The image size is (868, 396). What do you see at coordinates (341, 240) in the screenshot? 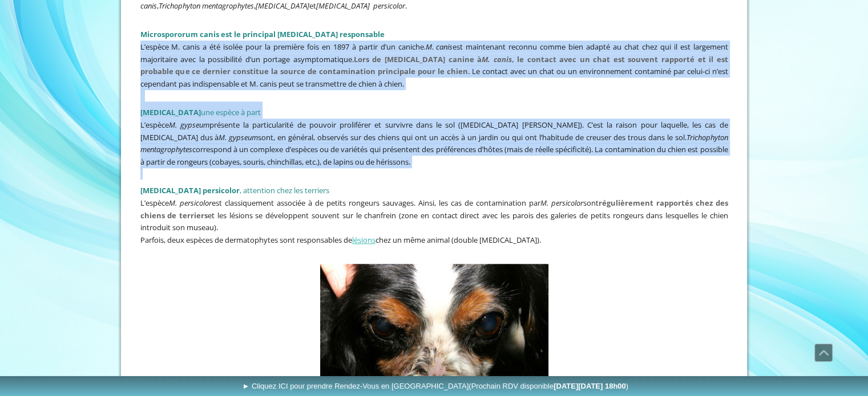
I see `span: Parfois, deux espèces de dermatophytes sont responsables de chez un même animal (double [MEDICAL_...` at bounding box center [341, 240].